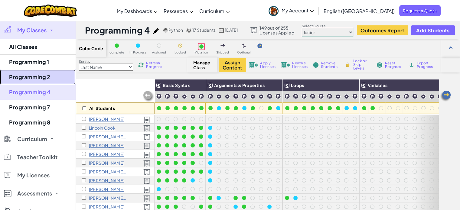 Image resolution: width=460 pixels, height=210 pixels. I want to click on img: IconLicenseRevoke.svg, so click(286, 65).